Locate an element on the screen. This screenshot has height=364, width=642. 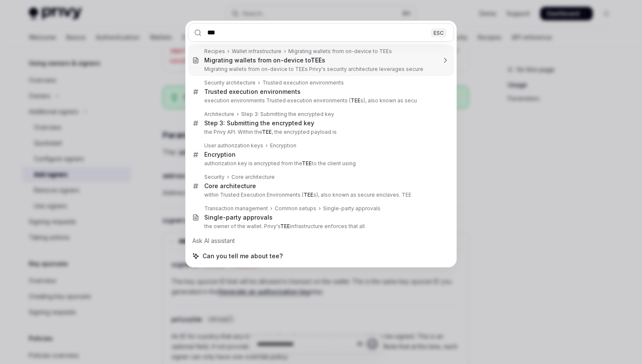
div: Security is located at coordinates (214, 177).